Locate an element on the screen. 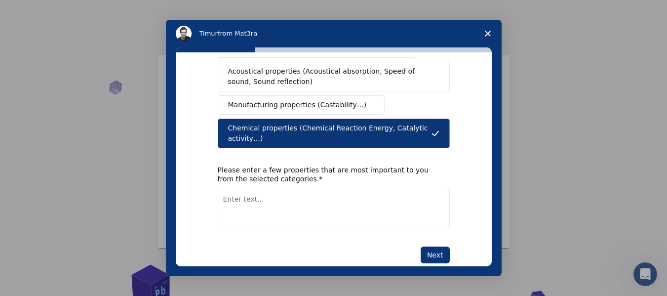  div: Please enter a few properties that are most important to you from the selected categories. is located at coordinates (326, 174).